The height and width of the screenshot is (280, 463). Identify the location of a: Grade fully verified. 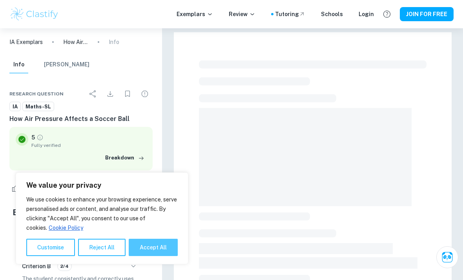
(40, 137).